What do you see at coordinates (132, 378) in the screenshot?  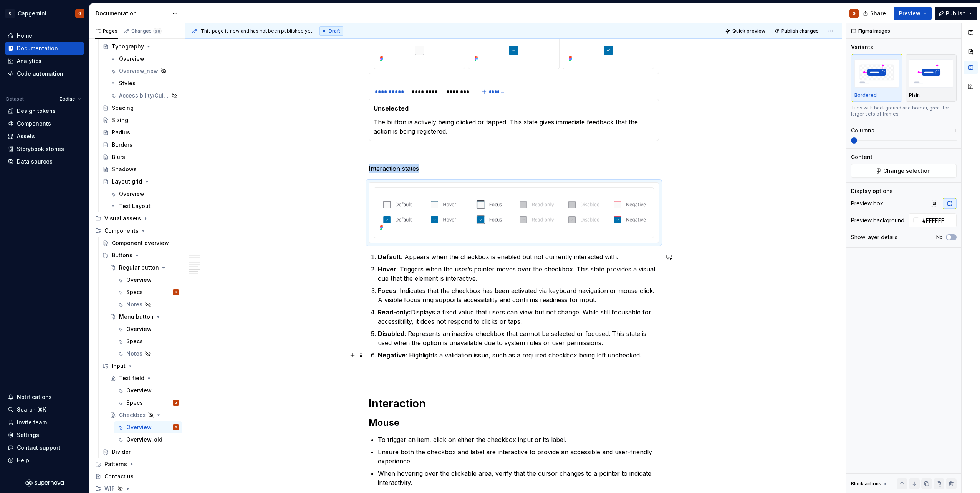 I see `div: Text field` at bounding box center [132, 378].